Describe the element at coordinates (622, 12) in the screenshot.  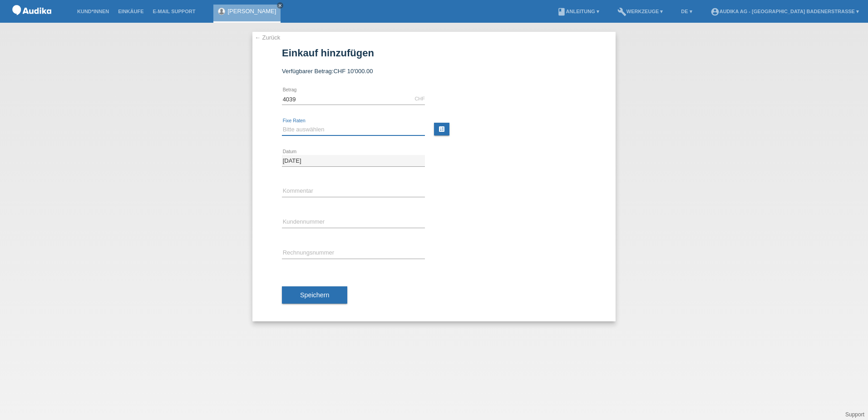
I see `i: build` at that location.